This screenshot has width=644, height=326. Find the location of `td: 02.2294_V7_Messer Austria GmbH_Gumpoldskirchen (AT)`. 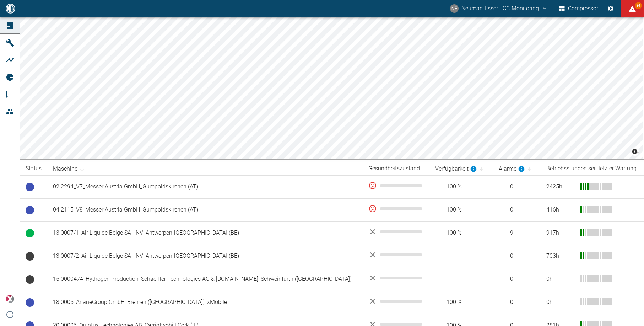

td: 02.2294_V7_Messer Austria GmbH_Gumpoldskirchen (AT) is located at coordinates (205, 187).